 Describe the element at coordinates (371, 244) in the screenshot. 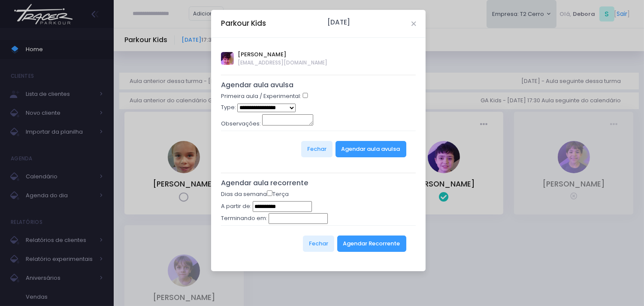

I see `button: Agendar Recorrente` at that location.